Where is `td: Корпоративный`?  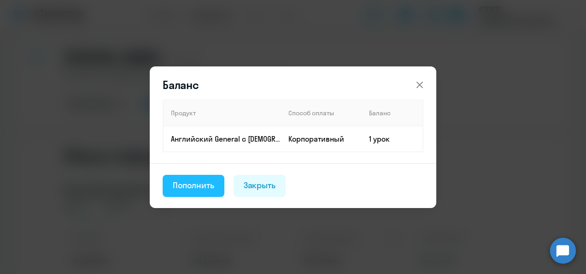 td: Корпоративный is located at coordinates (321, 139).